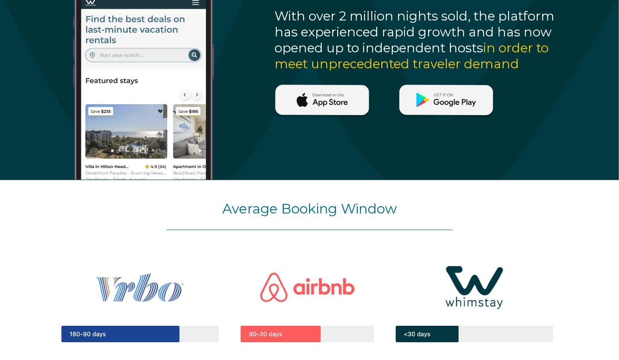 The height and width of the screenshot is (360, 619). I want to click on span: in order to meet unprecedented traveler demand, so click(412, 55).